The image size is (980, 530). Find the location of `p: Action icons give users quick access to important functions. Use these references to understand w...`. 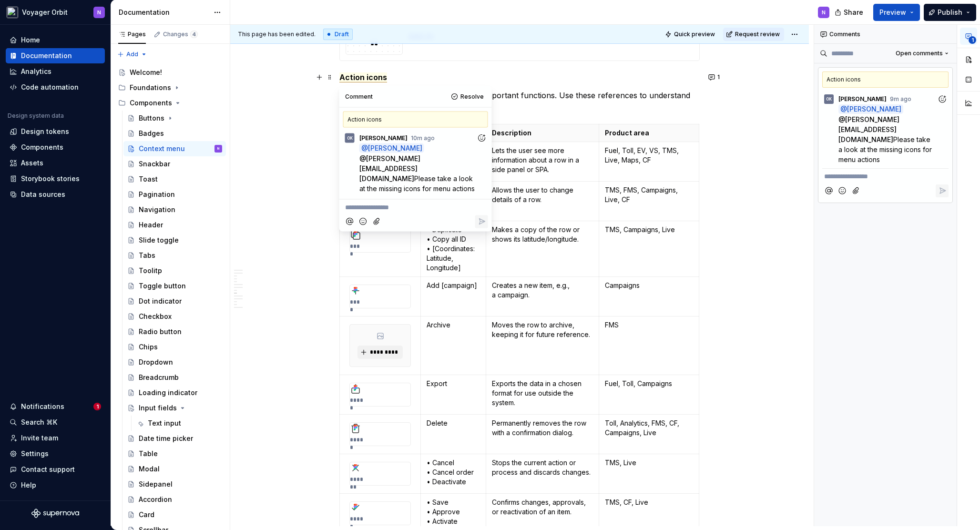

p: Action icons give users quick access to important functions. Use these references to understand w... is located at coordinates (520, 101).